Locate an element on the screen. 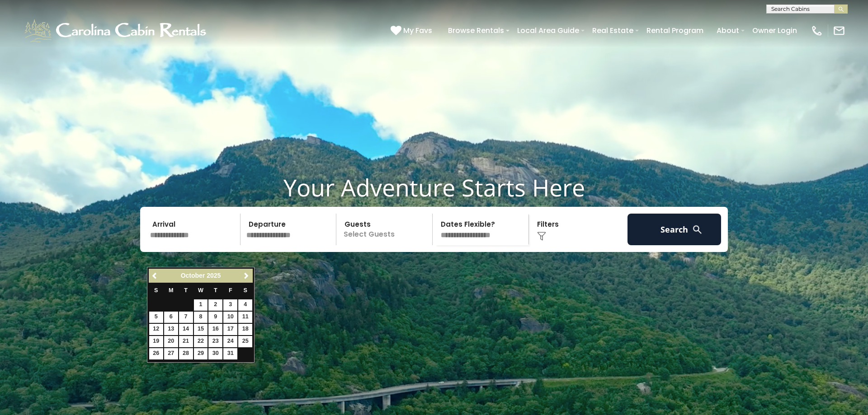  h1: Your Adventure Starts Here is located at coordinates (434, 187).